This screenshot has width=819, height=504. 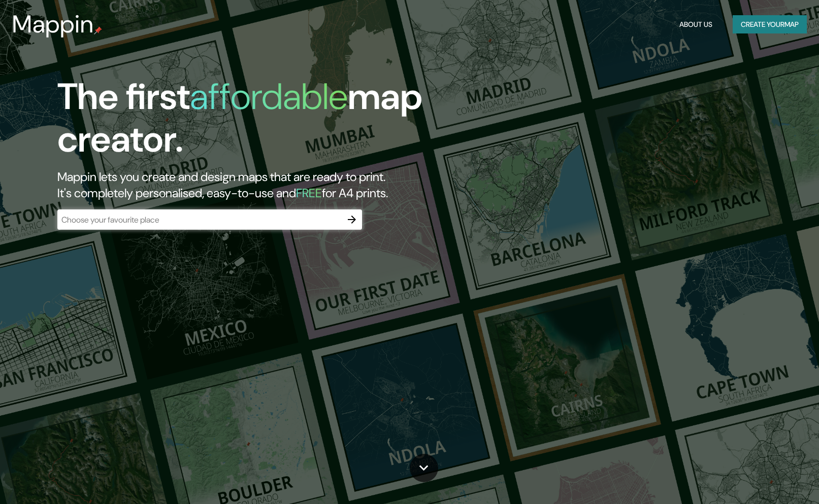 I want to click on h5: FREE, so click(x=308, y=193).